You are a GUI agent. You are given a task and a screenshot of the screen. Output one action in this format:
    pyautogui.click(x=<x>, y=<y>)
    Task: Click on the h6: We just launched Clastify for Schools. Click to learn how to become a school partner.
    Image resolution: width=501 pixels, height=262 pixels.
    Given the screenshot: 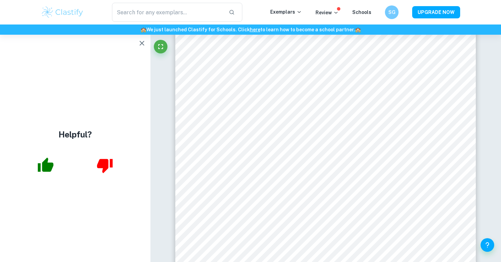 What is the action you would take?
    pyautogui.click(x=251, y=30)
    